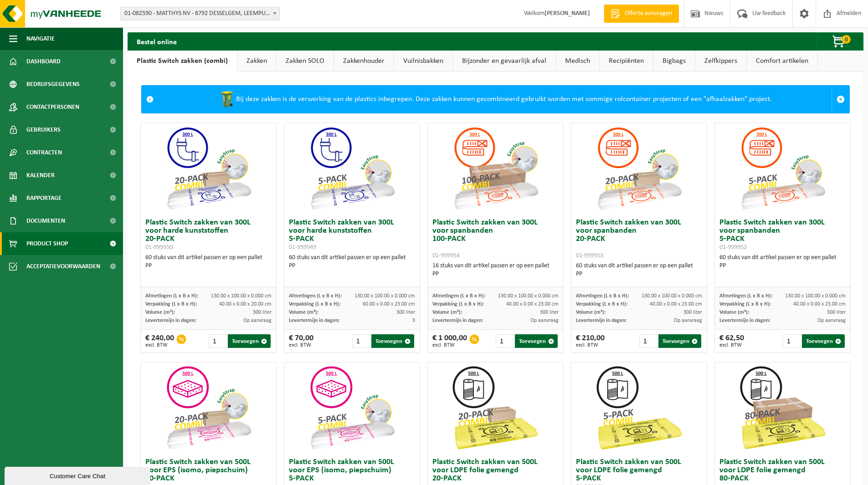  Describe the element at coordinates (733, 247) in the screenshot. I see `span: 01-999952` at that location.